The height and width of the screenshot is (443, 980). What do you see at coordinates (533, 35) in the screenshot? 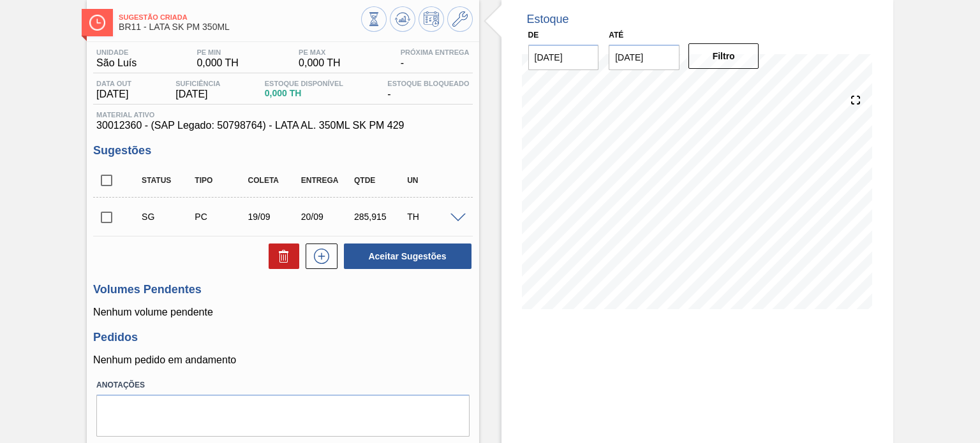
I see `label: De` at bounding box center [533, 35].